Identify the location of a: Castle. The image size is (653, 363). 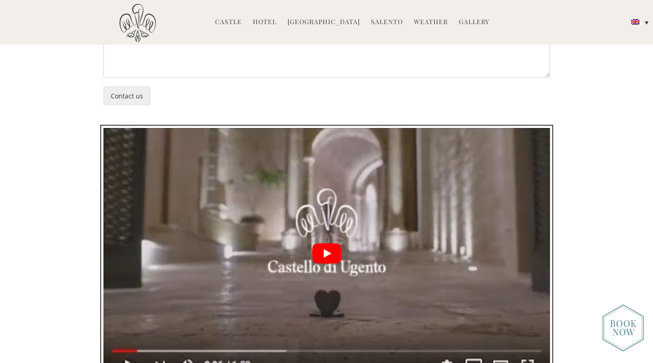
(228, 22).